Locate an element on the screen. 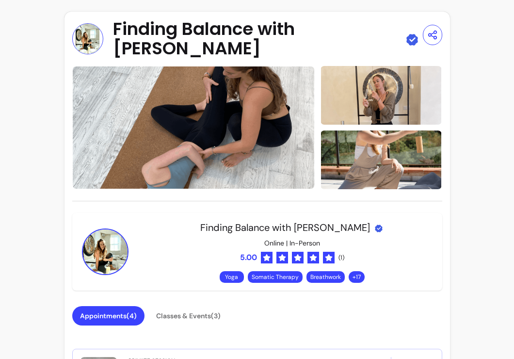 This screenshot has width=514, height=359. span: 5.00 is located at coordinates (248, 257).